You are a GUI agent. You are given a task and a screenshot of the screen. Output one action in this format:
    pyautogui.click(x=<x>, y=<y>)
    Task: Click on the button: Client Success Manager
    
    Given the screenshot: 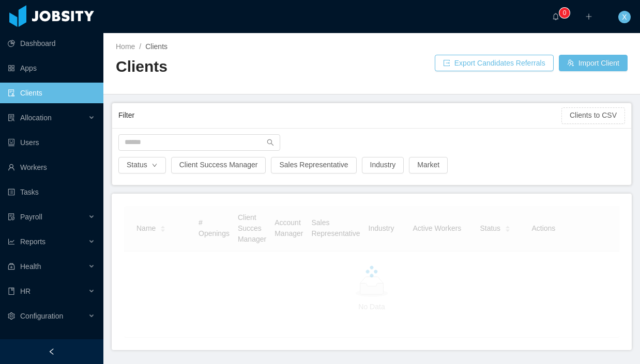 What is the action you would take?
    pyautogui.click(x=219, y=165)
    